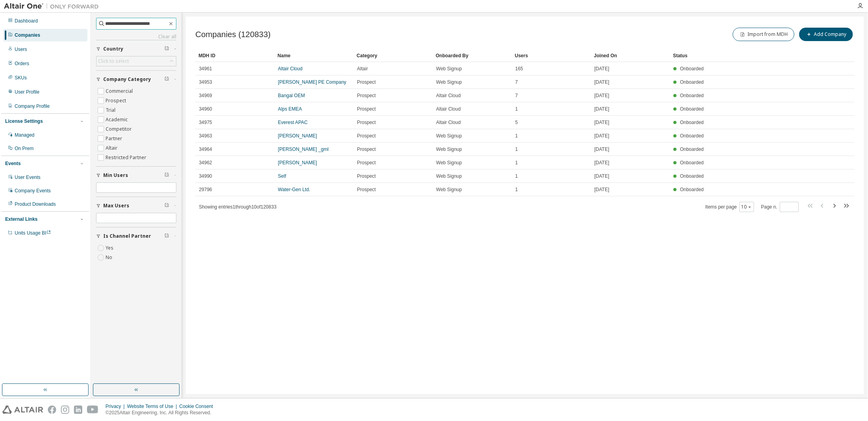  What do you see at coordinates (631, 55) in the screenshot?
I see `div: Joined On` at bounding box center [631, 55].